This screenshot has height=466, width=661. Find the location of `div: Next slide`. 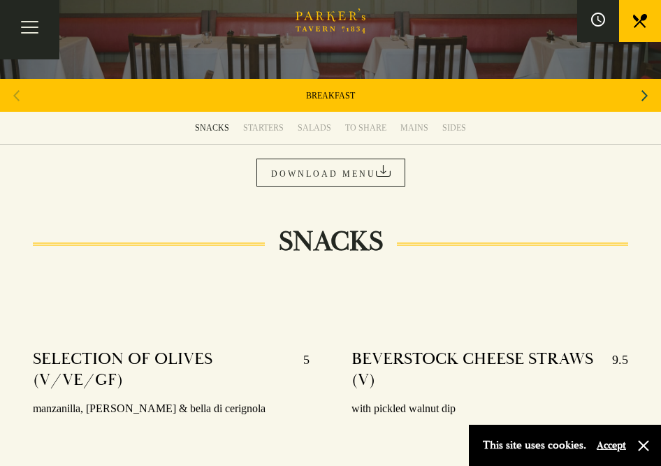

div: Next slide is located at coordinates (644, 96).